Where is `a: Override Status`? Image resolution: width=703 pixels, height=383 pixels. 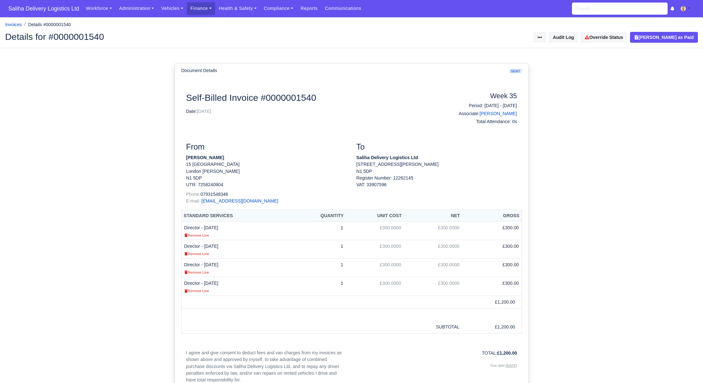 a: Override Status is located at coordinates (604, 37).